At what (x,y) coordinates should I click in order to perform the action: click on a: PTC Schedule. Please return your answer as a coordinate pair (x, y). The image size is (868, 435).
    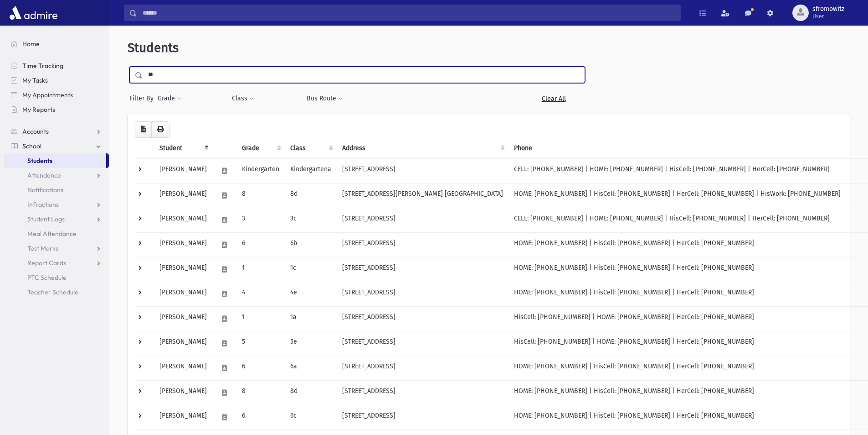
    Looking at the image, I should click on (56, 277).